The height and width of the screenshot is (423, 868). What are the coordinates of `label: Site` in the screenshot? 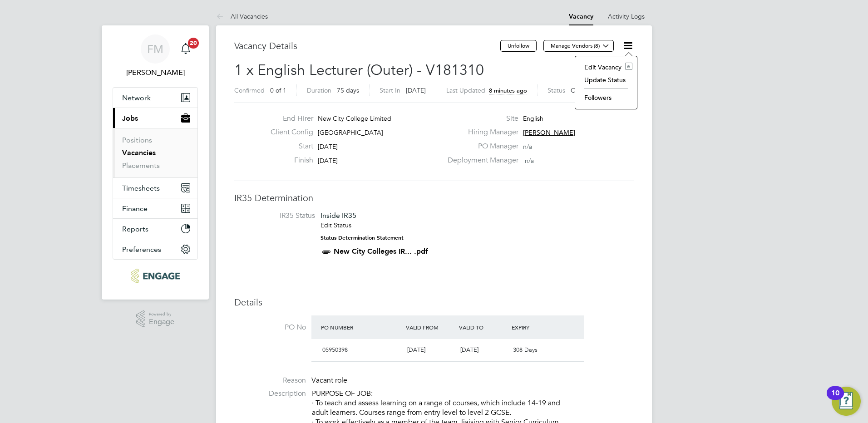 It's located at (480, 118).